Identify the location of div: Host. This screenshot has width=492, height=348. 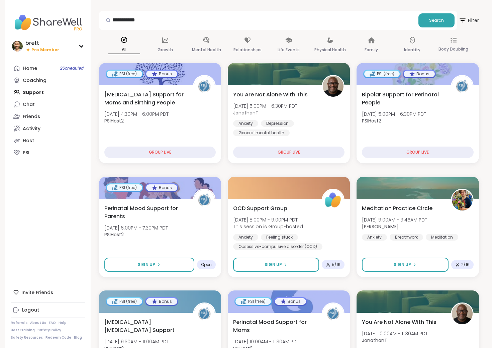
(28, 141).